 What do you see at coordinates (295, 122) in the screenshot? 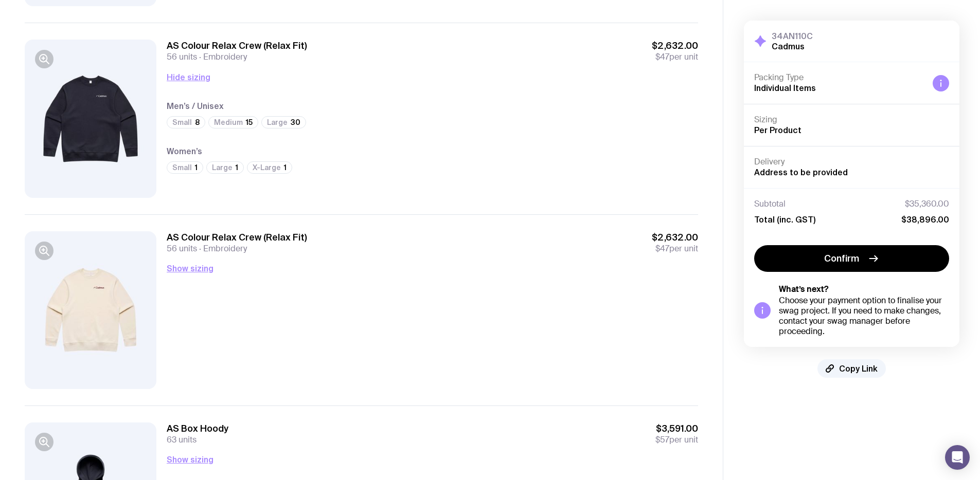
I see `span: 30` at bounding box center [295, 122].